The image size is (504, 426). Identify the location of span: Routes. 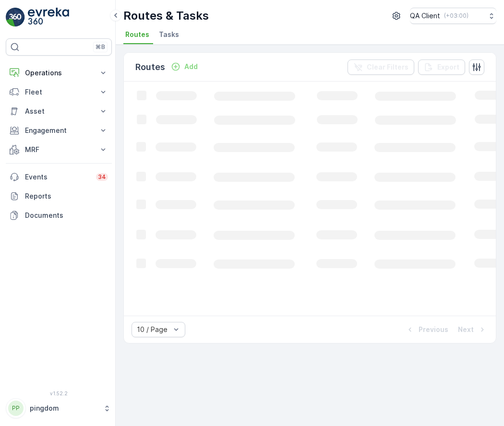
(137, 34).